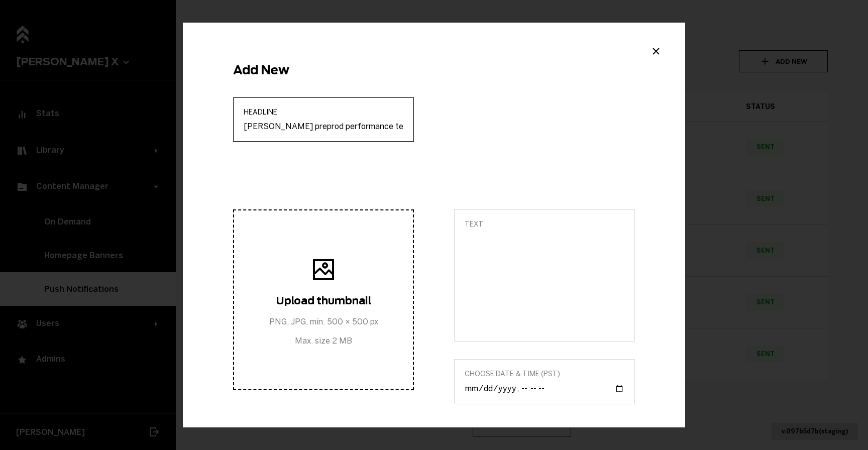 Image resolution: width=868 pixels, height=450 pixels. Describe the element at coordinates (434, 70) in the screenshot. I see `h2: Add New` at that location.